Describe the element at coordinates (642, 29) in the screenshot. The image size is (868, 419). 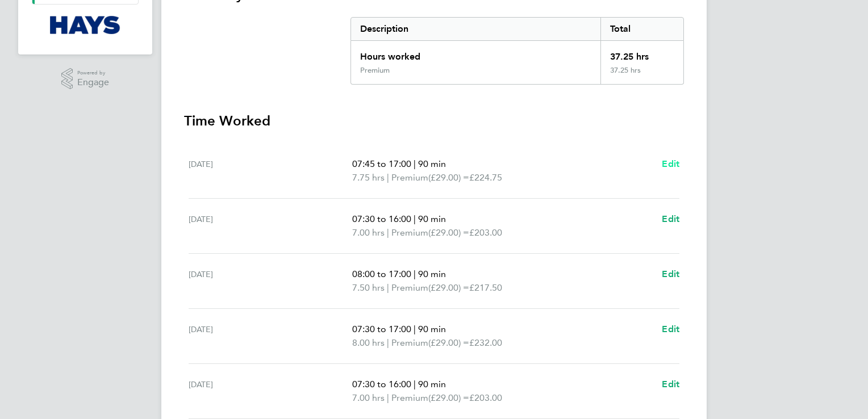
I see `div: Total` at that location.